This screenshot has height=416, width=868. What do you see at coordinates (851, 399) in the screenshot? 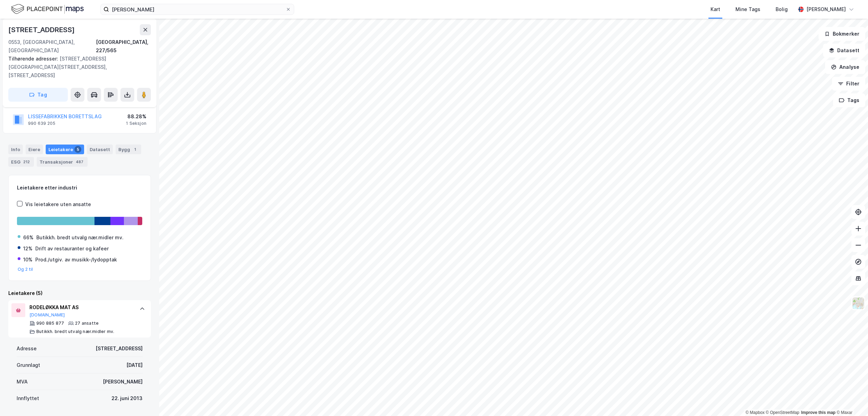
I see `div: Chat Widget` at bounding box center [851, 399].